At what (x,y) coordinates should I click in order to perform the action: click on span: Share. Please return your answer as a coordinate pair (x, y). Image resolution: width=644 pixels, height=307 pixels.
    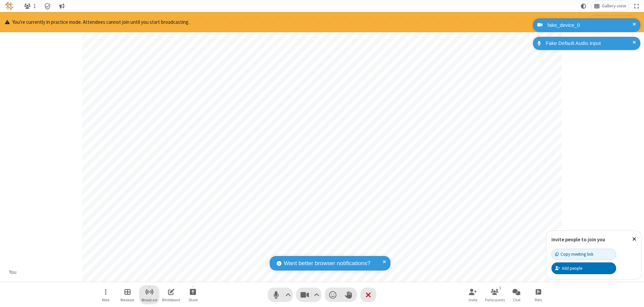
    Looking at the image, I should click on (193, 300).